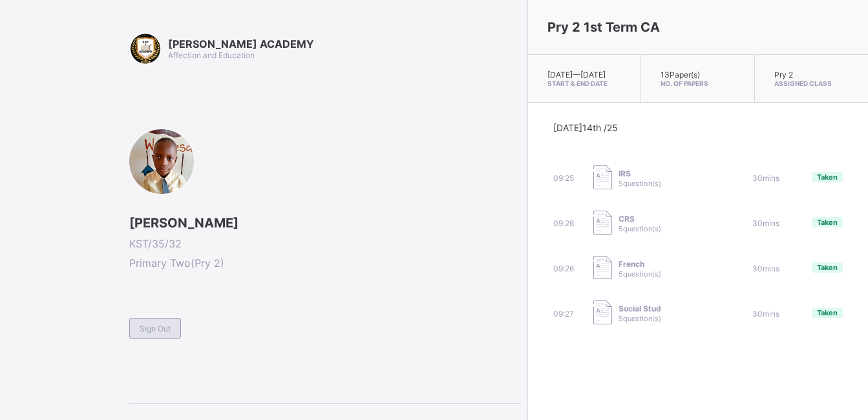  What do you see at coordinates (640, 173) in the screenshot?
I see `span: IRS` at bounding box center [640, 173].